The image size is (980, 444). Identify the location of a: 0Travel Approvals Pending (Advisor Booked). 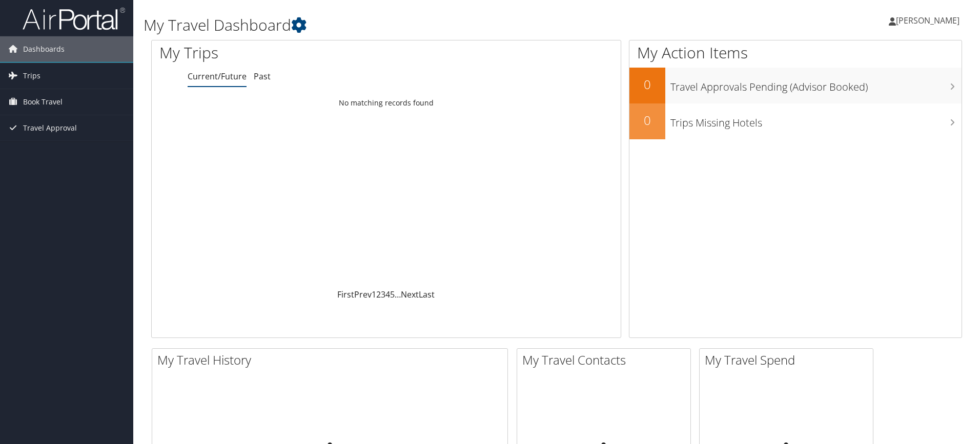
(795, 86).